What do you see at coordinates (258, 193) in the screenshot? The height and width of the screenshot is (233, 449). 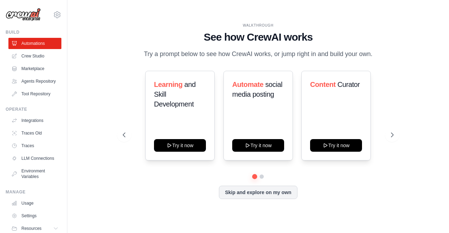 I see `button: Skip and explore on my own` at bounding box center [258, 193].